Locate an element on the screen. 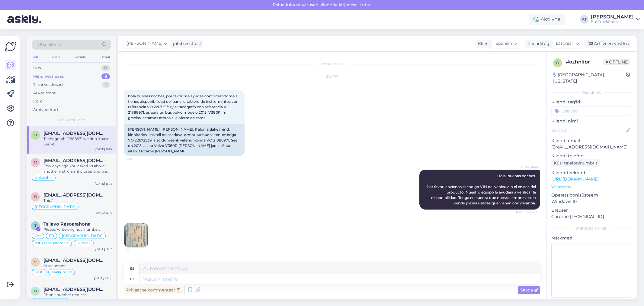 Image resolution: width=644 pixels, height=306 pixels. div: et is located at coordinates (132, 279).